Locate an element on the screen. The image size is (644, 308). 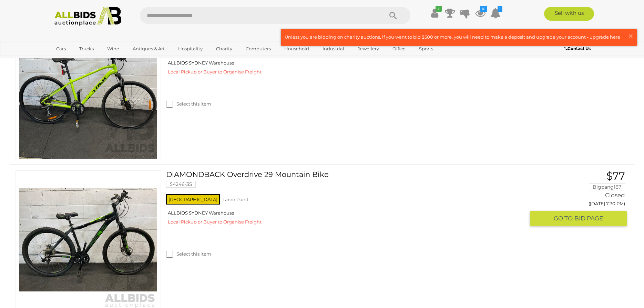
img: 54383-66a.jpeg is located at coordinates (88, 89).